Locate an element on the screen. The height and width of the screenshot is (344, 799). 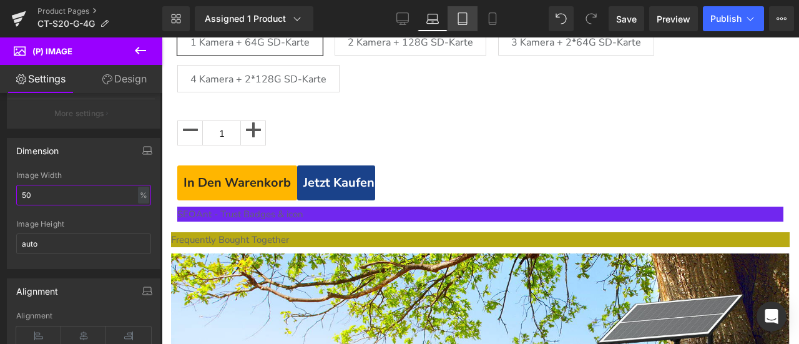
a: Laptop is located at coordinates (432, 19).